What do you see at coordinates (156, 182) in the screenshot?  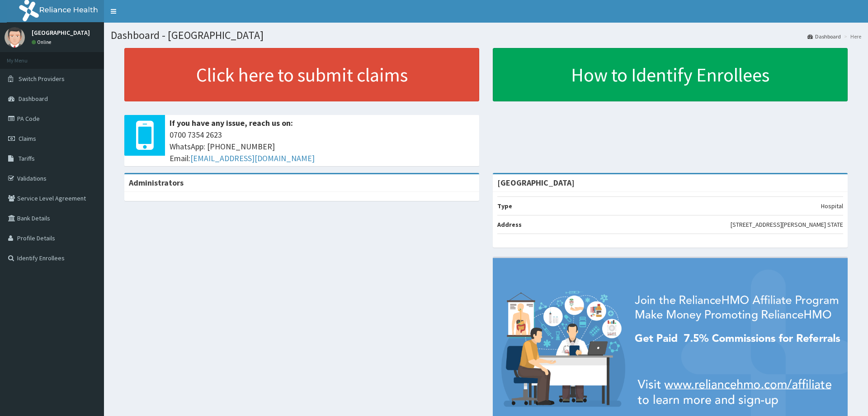 I see `b: Administrators` at bounding box center [156, 182].